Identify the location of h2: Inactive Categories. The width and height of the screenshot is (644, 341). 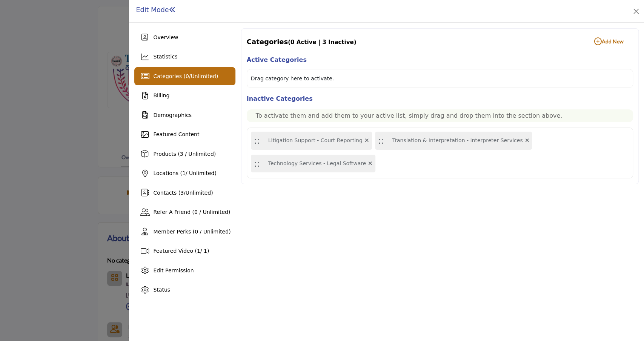
(440, 99).